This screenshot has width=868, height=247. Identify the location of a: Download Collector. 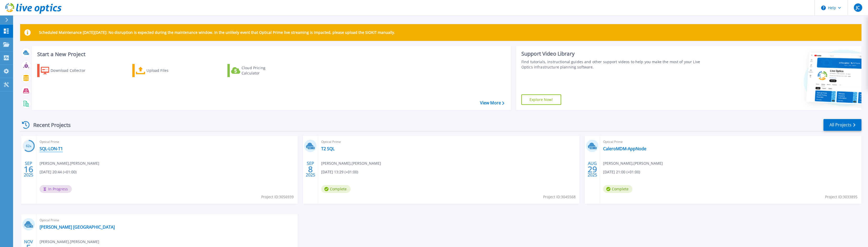
(66, 70).